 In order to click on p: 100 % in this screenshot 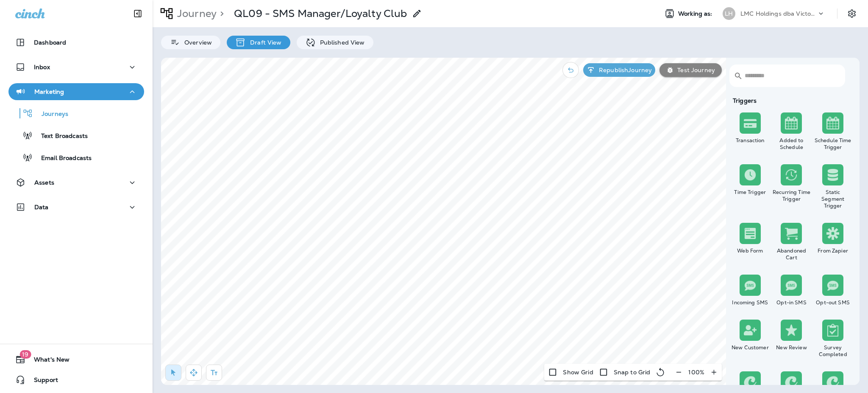, I will do `click(697, 372)`.